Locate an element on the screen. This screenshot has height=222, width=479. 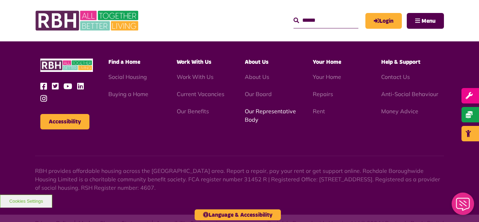
a: Work With Us is located at coordinates (195, 77).